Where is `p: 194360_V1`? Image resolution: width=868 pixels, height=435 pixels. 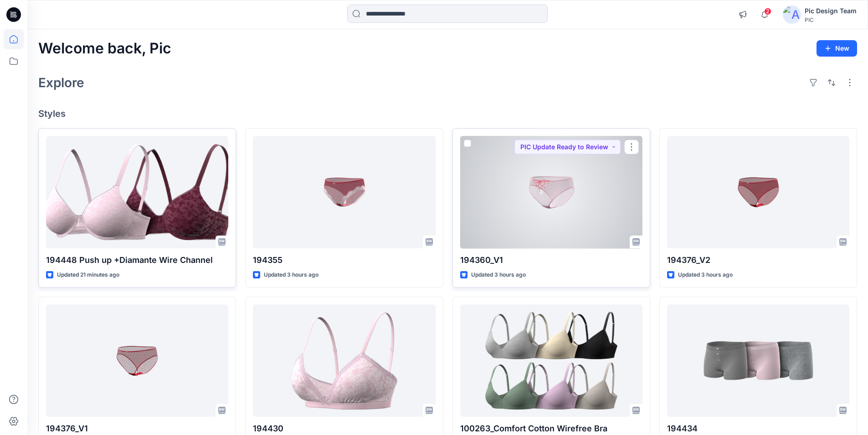 p: 194360_V1 is located at coordinates (551, 260).